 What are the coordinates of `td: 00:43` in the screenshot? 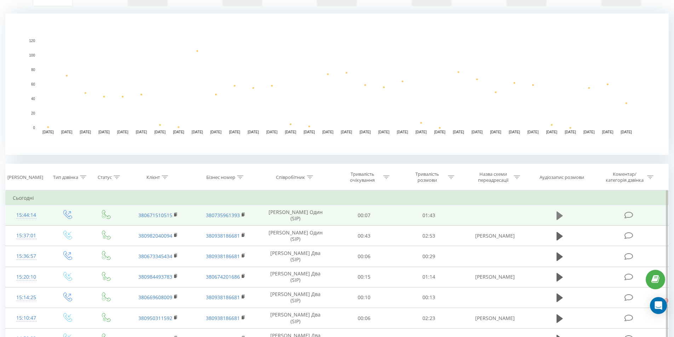 It's located at (364, 236).